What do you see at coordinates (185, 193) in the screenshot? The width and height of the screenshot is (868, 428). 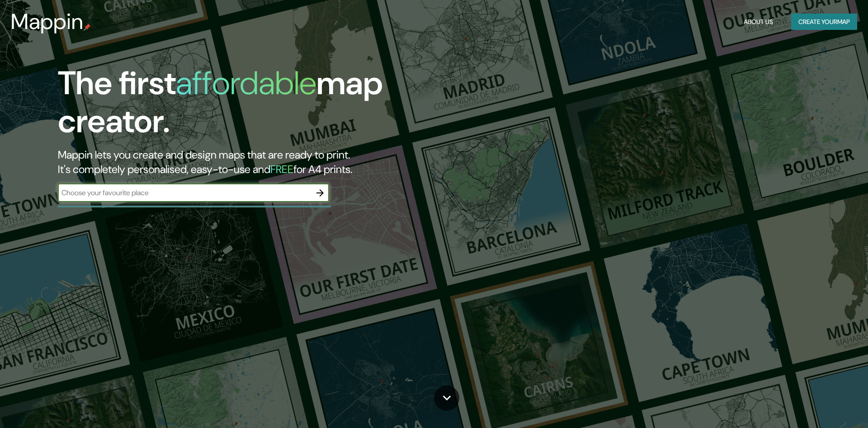 I see `input: Choose your favourite place` at bounding box center [185, 193].